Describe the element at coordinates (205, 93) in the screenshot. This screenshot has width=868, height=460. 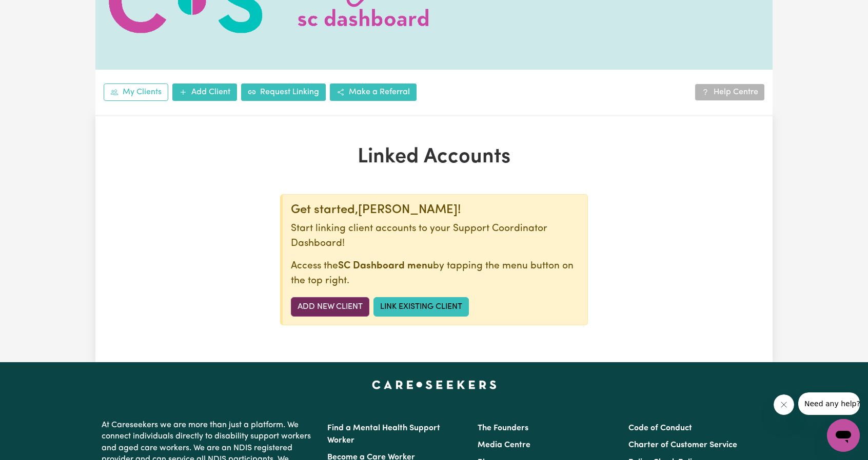
I see `a: Add Client` at that location.